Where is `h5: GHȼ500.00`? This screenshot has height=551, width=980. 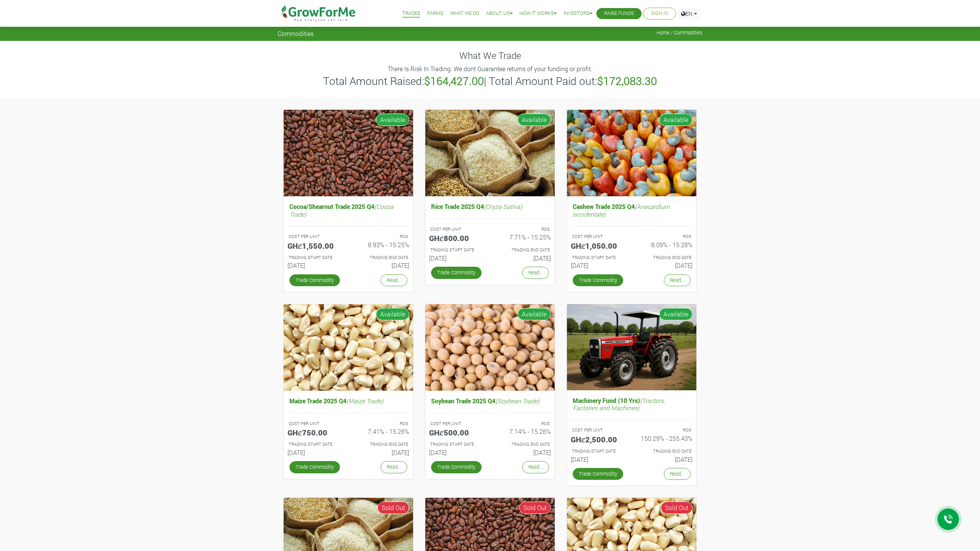
h5: GHȼ500.00 is located at coordinates (456, 433).